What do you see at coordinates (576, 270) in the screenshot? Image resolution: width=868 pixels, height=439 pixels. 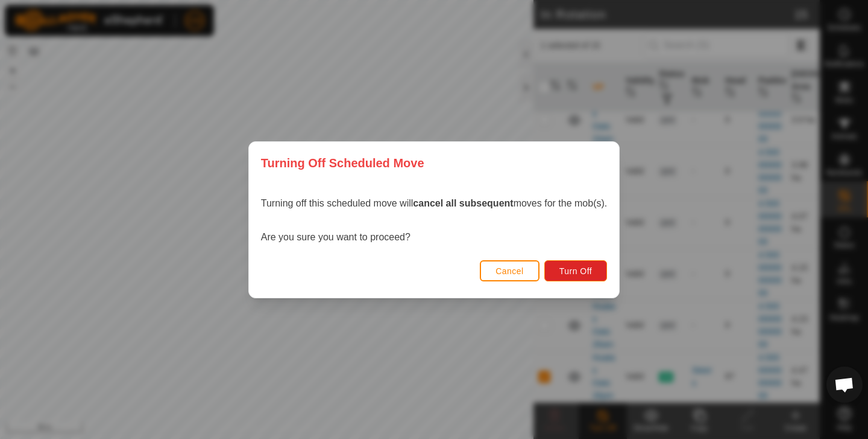 I see `button: Turn Off` at bounding box center [576, 270].